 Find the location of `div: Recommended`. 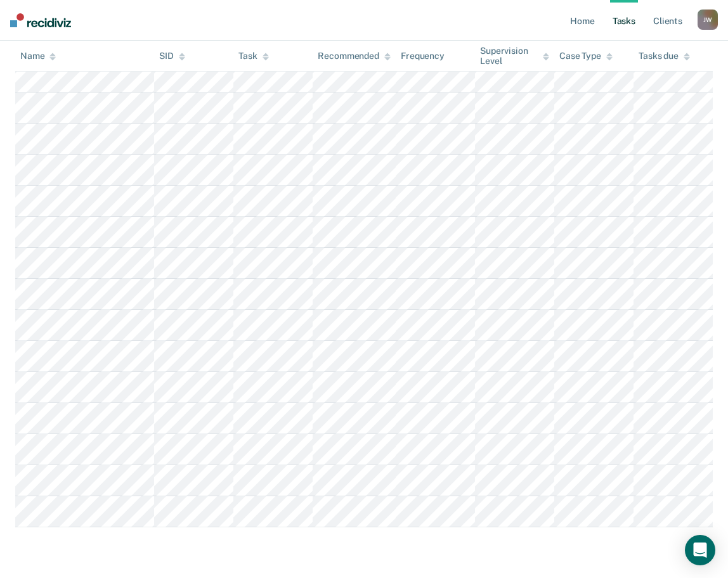

div: Recommended is located at coordinates (354, 56).